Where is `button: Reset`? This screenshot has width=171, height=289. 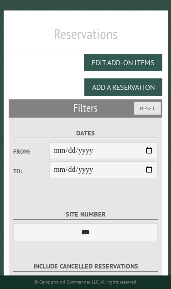
button: Reset is located at coordinates (147, 108).